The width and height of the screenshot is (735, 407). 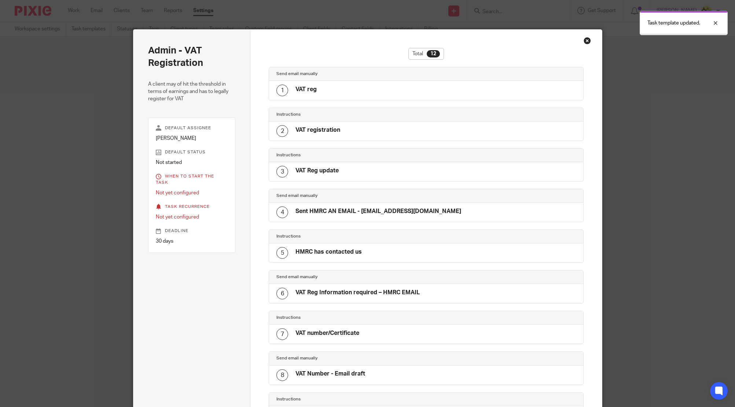 I want to click on p: Deadline, so click(x=192, y=231).